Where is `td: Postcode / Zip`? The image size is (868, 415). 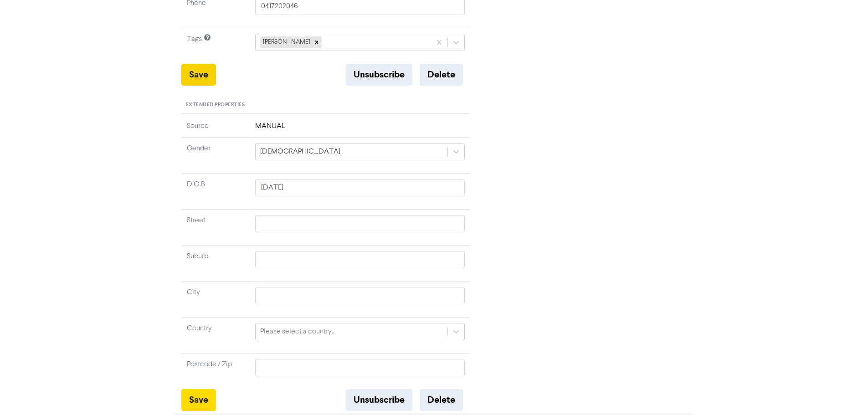 td: Postcode / Zip is located at coordinates (215, 370).